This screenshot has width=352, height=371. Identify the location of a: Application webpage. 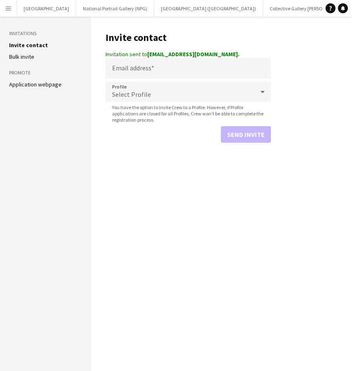
(35, 84).